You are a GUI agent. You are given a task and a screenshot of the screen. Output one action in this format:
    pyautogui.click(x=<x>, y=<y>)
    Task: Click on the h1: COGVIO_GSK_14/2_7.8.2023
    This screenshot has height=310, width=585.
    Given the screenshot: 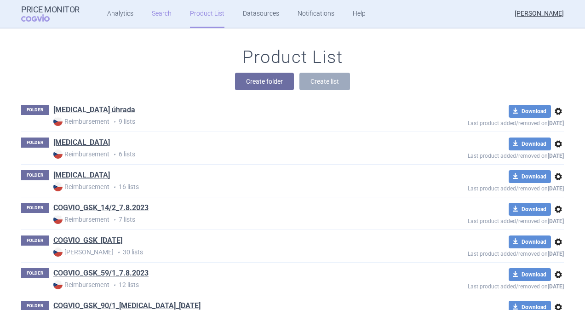 What is the action you would take?
    pyautogui.click(x=101, y=209)
    